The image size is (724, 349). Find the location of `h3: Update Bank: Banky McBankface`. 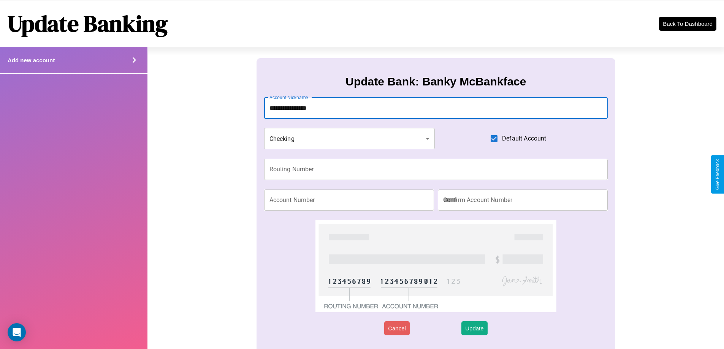

h3: Update Bank: Banky McBankface is located at coordinates (436, 82).